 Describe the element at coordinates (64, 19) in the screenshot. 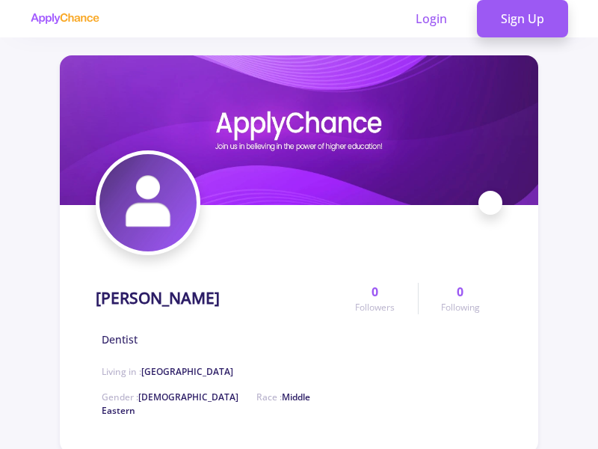

I see `img: applychance logo text only` at that location.